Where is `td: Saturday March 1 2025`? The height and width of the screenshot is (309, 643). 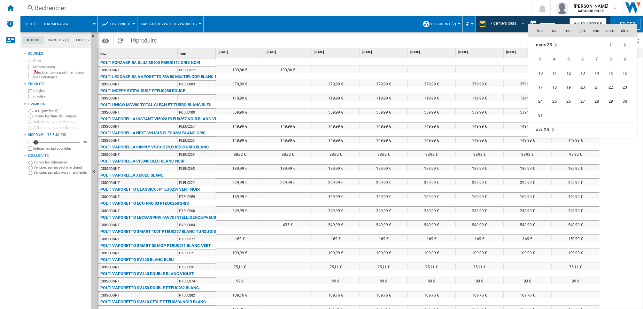 td: Saturday March 1 2025 is located at coordinates (611, 45).